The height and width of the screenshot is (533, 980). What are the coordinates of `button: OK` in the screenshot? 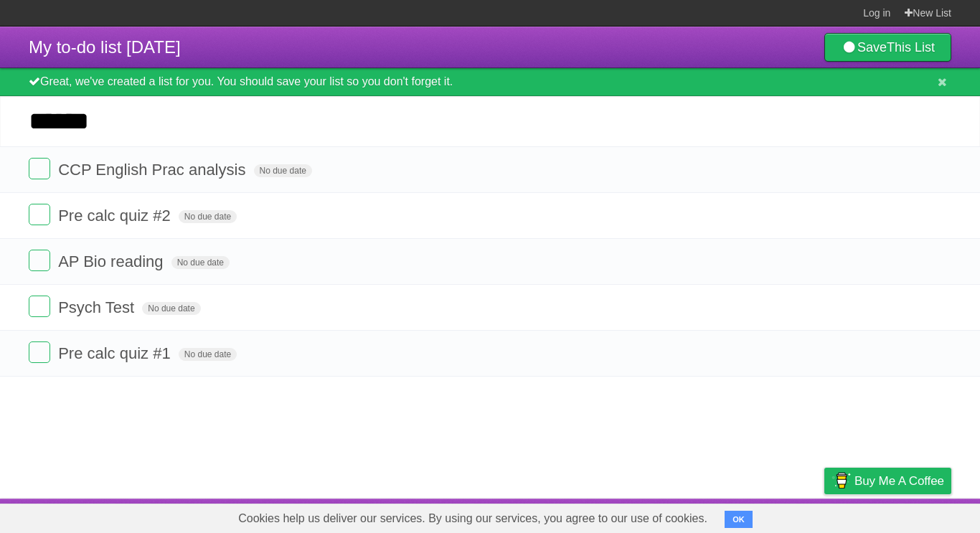 It's located at (738, 520).